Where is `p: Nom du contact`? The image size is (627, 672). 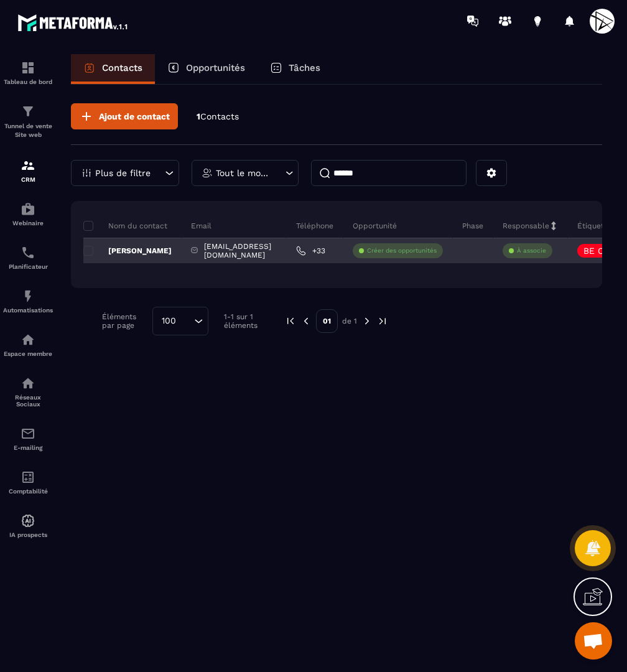 p: Nom du contact is located at coordinates (125, 226).